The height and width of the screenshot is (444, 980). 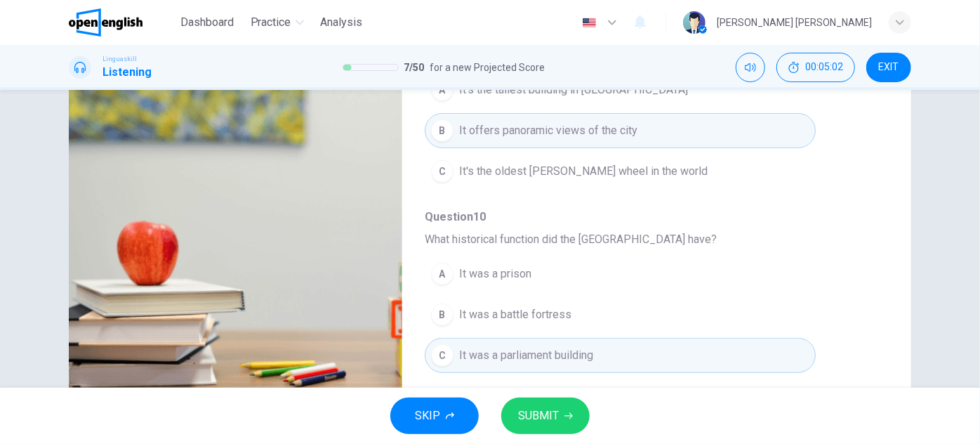 What do you see at coordinates (620, 356) in the screenshot?
I see `button: CIt was a parliament building` at bounding box center [620, 356].